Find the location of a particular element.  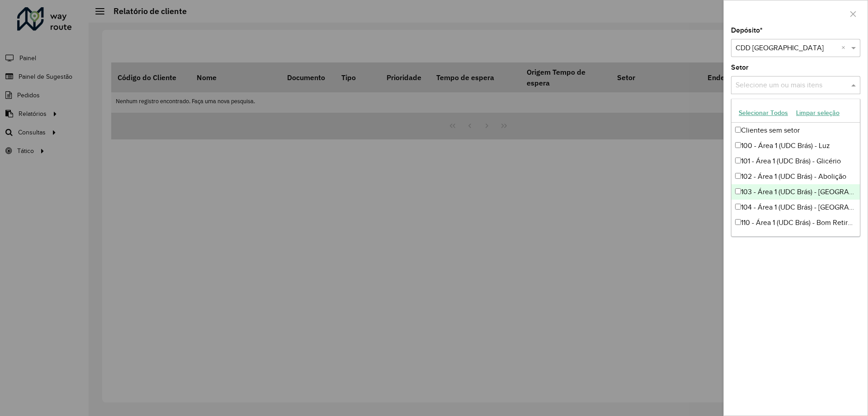

button: Selecionar Todos is located at coordinates (763, 113).